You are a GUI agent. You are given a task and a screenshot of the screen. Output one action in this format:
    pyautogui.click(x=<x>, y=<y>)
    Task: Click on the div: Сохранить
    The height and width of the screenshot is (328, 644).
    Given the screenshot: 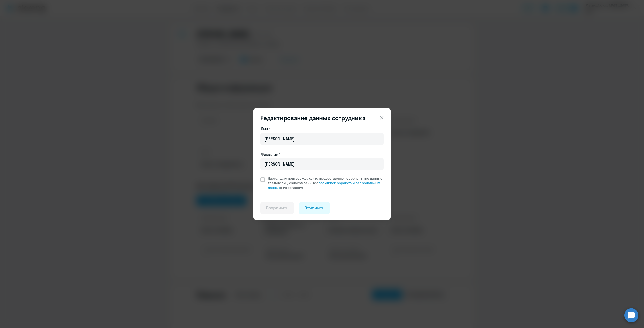 What is the action you would take?
    pyautogui.click(x=277, y=208)
    